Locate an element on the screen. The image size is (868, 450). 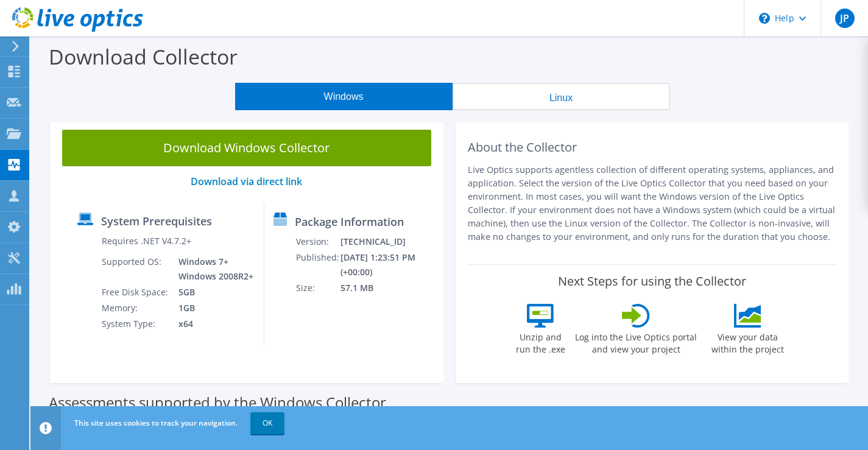
svg: \n is located at coordinates (765, 19).